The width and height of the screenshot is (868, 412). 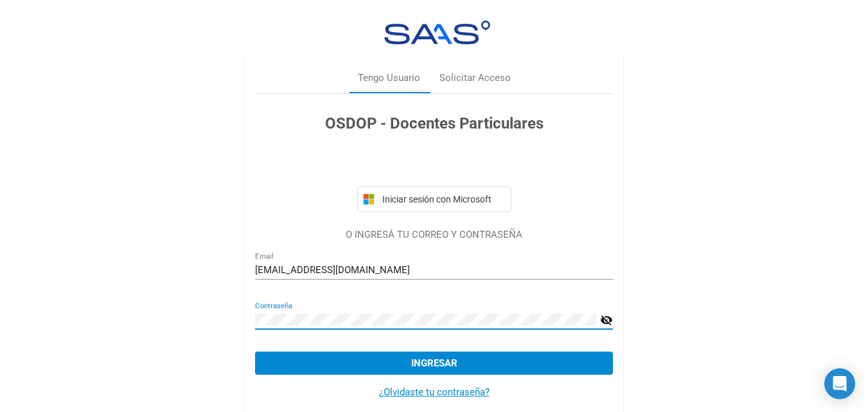 I want to click on button: Iniciar sesión con Microsoft, so click(x=434, y=200).